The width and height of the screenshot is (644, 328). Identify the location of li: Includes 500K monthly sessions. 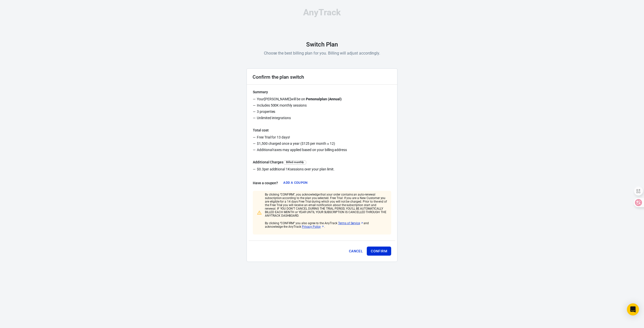
(322, 106).